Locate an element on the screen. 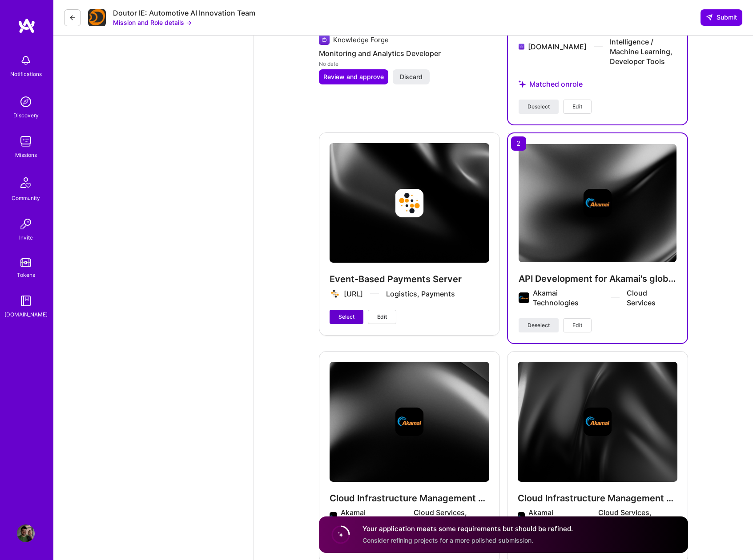 Image resolution: width=753 pixels, height=560 pixels. h4: Your application meets some requirements but should be refined. is located at coordinates (467, 529).